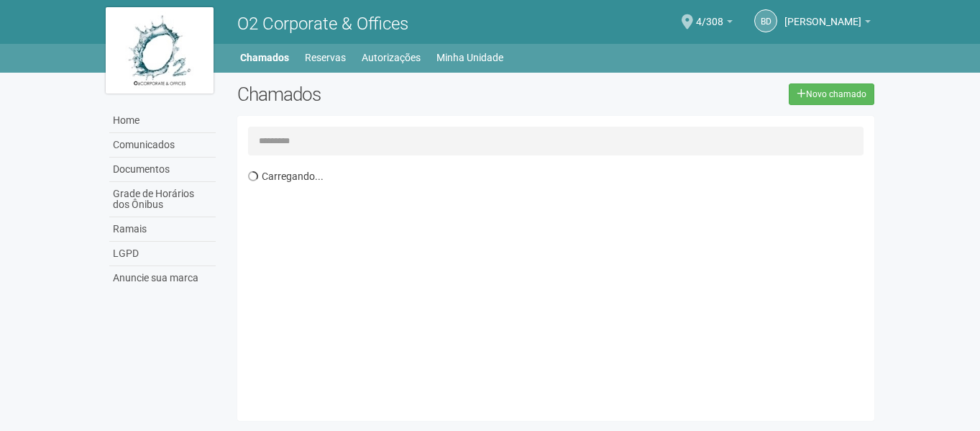  I want to click on a: Anuncie sua marca, so click(162, 278).